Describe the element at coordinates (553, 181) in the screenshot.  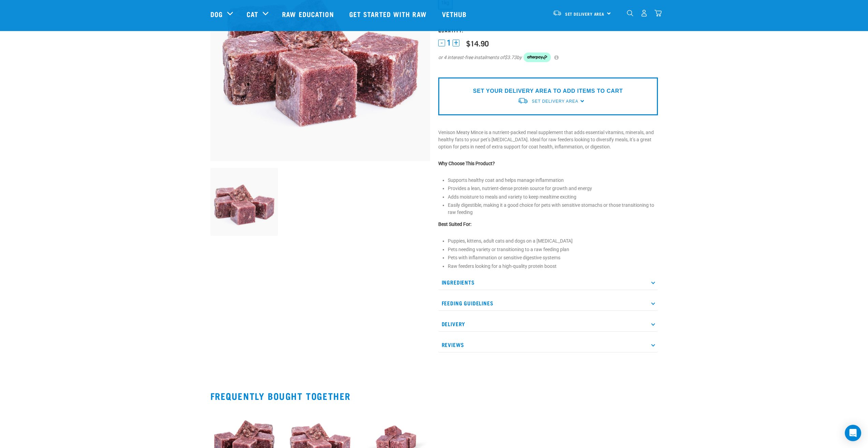
I see `li: Supports healthy coat and helps manage inflammation` at that location.